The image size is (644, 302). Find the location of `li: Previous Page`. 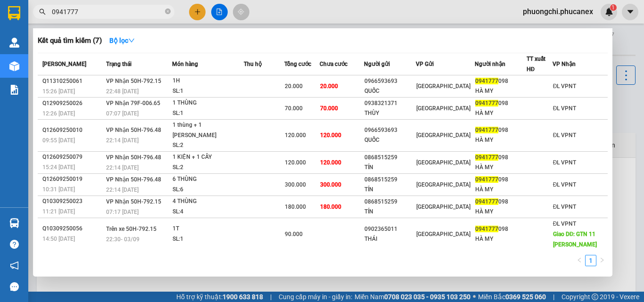

li: Previous Page is located at coordinates (580, 261).